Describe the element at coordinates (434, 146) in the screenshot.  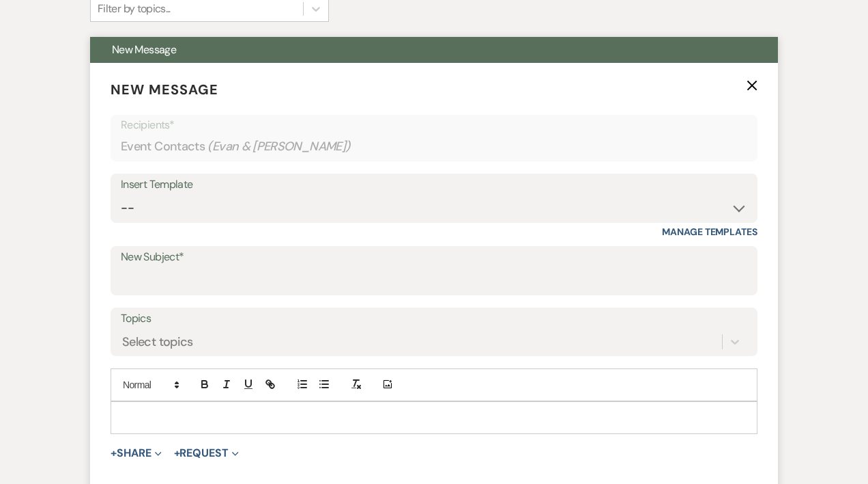
I see `div: Event Contacts` at that location.